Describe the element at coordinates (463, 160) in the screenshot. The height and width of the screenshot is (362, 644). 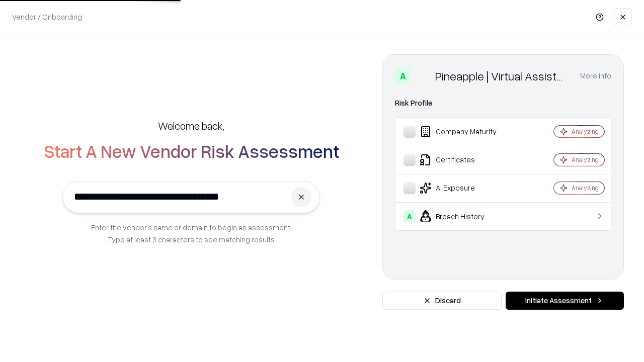
I see `div: Certificates` at that location.